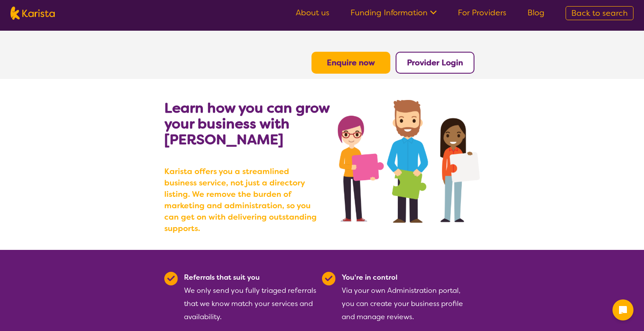 The width and height of the screenshot is (644, 331). I want to click on b: Provider Login, so click(435, 63).